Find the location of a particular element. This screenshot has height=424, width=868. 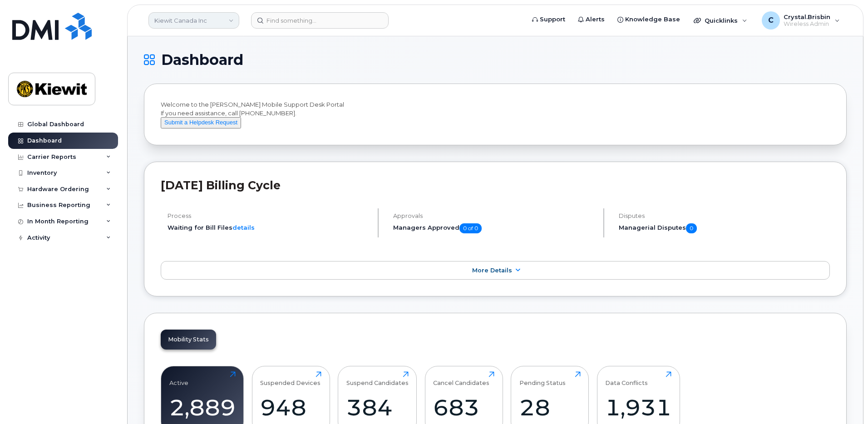

div: Cancel Candidates is located at coordinates (462, 379).